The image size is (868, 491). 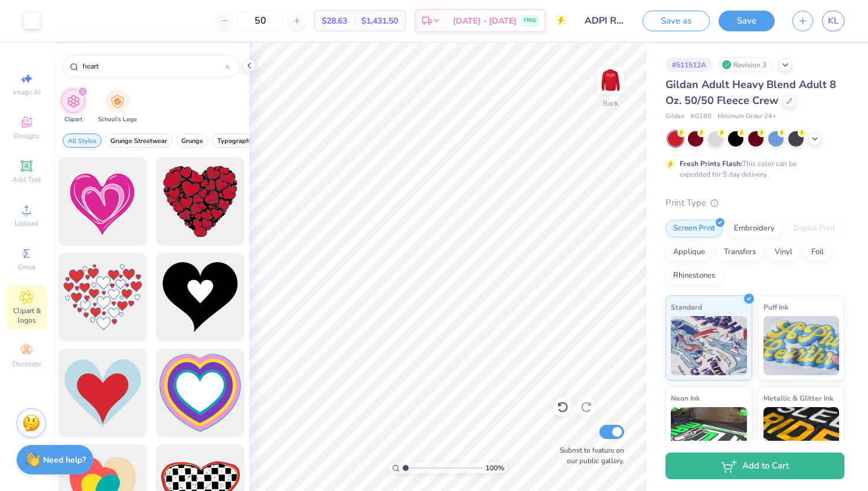 What do you see at coordinates (153, 66) in the screenshot?
I see `input: Try "Stars"` at bounding box center [153, 66].